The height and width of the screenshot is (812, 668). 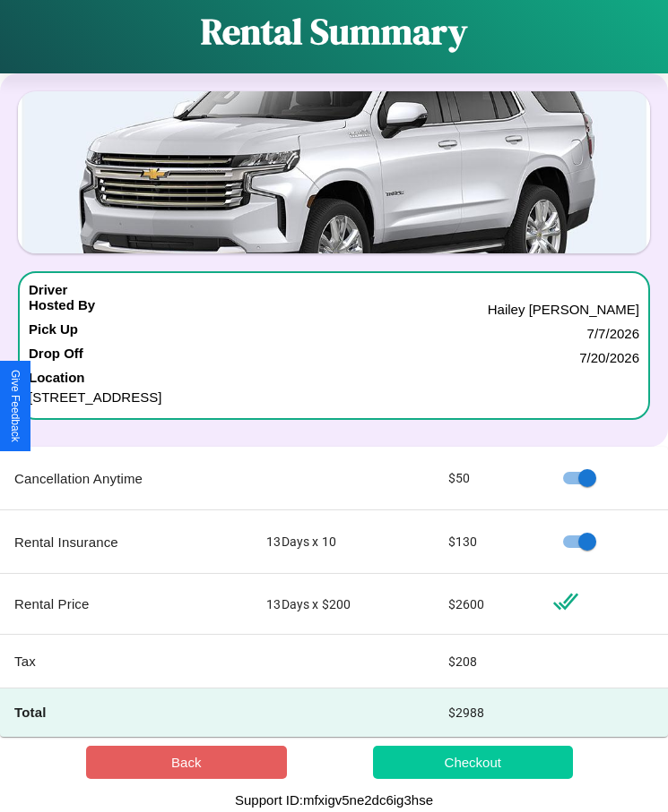 What do you see at coordinates (333, 31) in the screenshot?
I see `h1: Rental Summary` at bounding box center [333, 31].